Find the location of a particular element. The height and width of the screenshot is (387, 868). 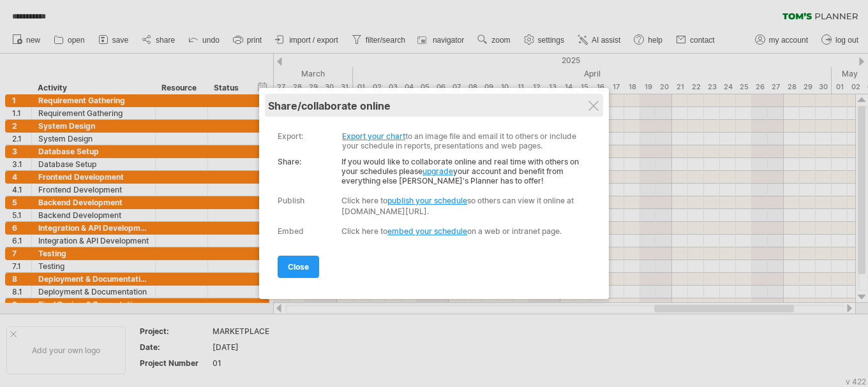

a: close is located at coordinates (298, 266).